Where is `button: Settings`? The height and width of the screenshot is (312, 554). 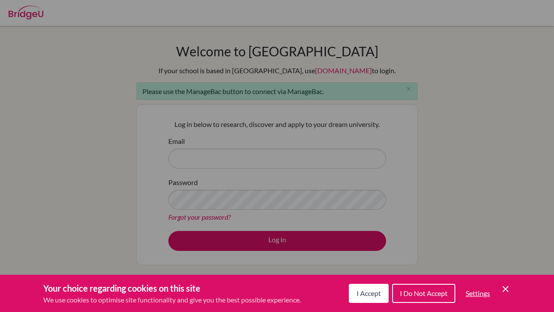 button: Settings is located at coordinates (478, 293).